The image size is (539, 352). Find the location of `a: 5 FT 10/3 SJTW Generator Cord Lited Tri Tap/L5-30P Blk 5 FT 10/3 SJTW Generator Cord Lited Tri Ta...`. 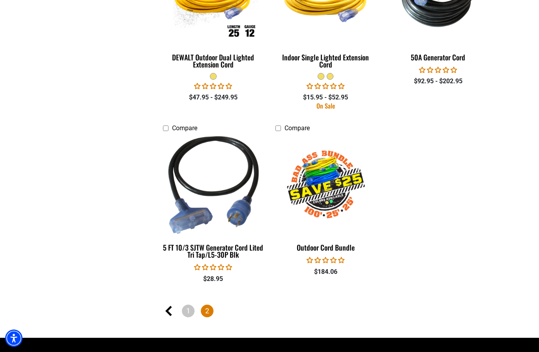

a: 5 FT 10/3 SJTW Generator Cord Lited Tri Tap/L5-30P Blk 5 FT 10/3 SJTW Generator Cord Lited Tri Ta... is located at coordinates (213, 199).